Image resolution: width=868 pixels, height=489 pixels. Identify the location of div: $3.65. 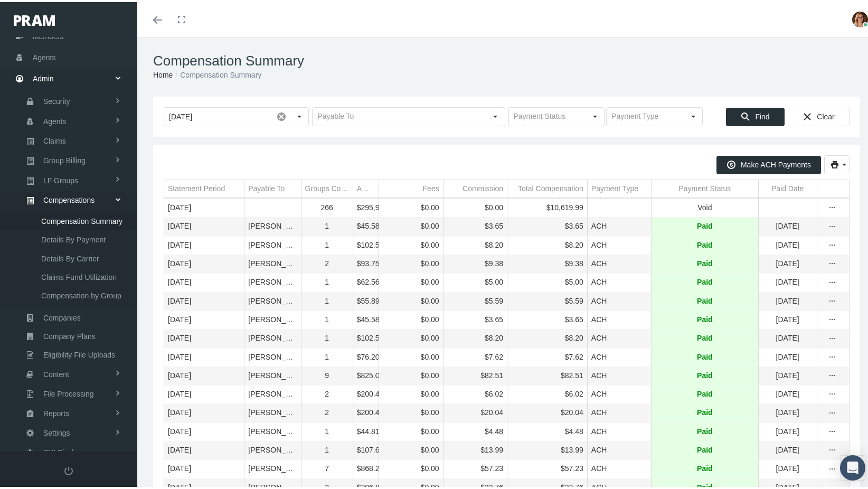
(547, 317).